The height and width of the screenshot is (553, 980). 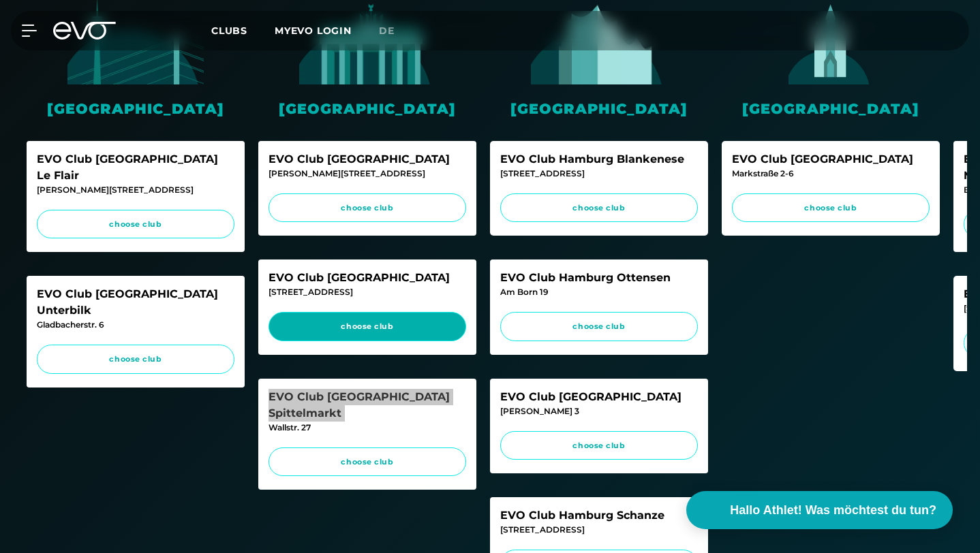 What do you see at coordinates (386, 30) in the screenshot?
I see `span: de` at bounding box center [386, 30].